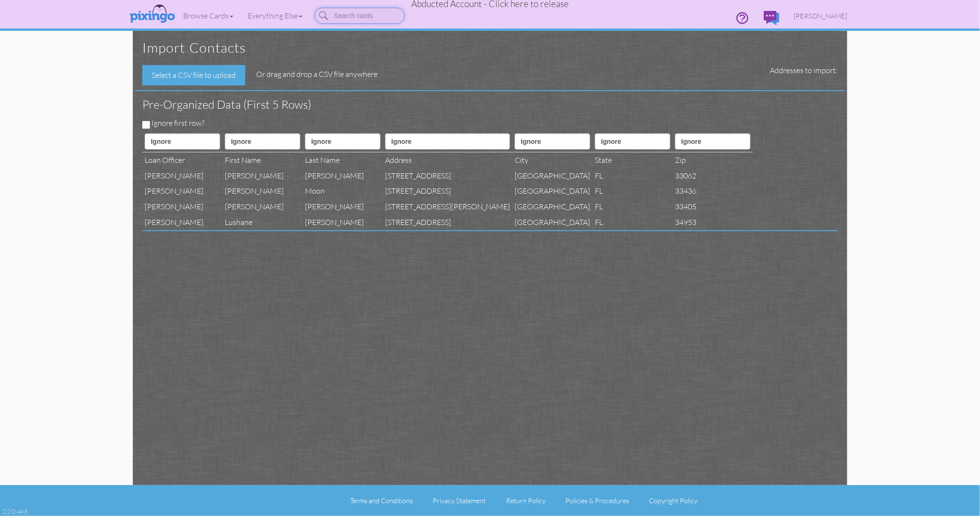  Describe the element at coordinates (459, 500) in the screenshot. I see `a: Privacy Statement` at that location.